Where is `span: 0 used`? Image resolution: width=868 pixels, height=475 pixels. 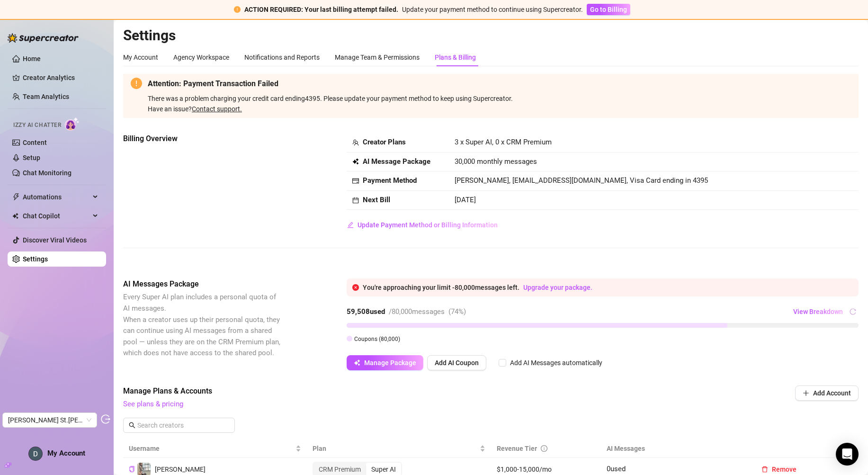
span: 0 used is located at coordinates (616, 469).